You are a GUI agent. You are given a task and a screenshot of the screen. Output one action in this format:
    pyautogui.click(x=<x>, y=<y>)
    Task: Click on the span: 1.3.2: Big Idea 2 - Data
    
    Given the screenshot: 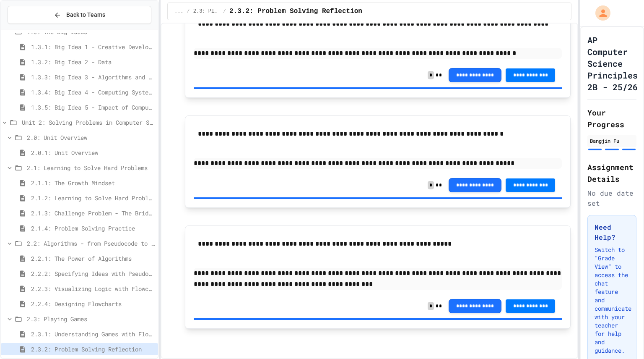 What is the action you would take?
    pyautogui.click(x=93, y=62)
    